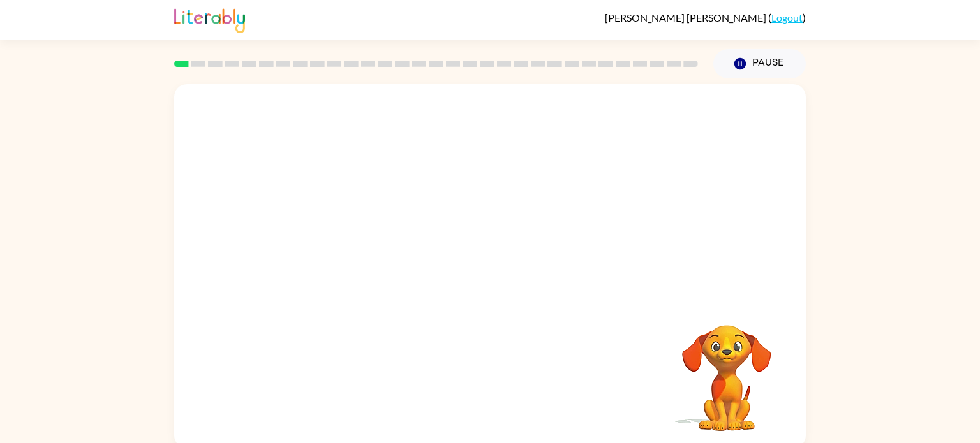 Image resolution: width=980 pixels, height=443 pixels. I want to click on button: Pause, so click(759, 64).